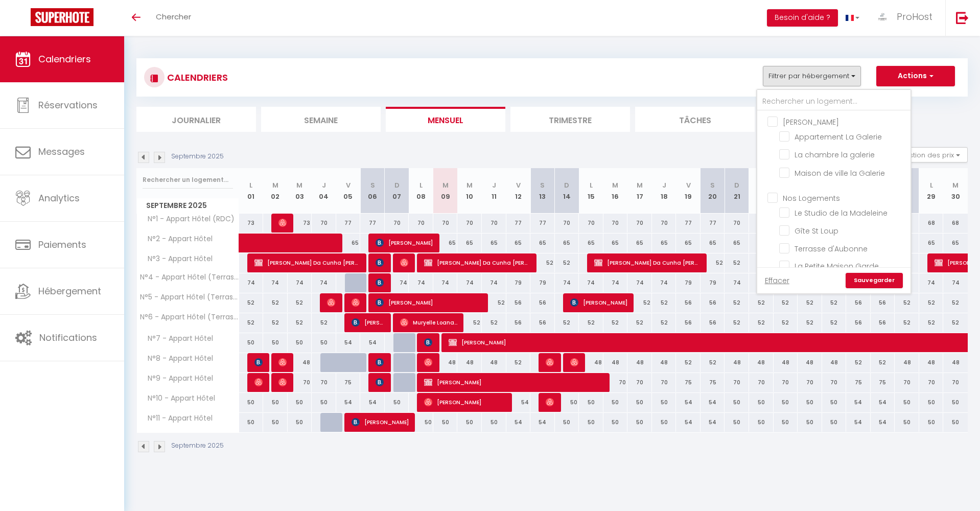 Image resolution: width=980 pixels, height=511 pixels. What do you see at coordinates (321, 119) in the screenshot?
I see `li: Semaine` at bounding box center [321, 119].